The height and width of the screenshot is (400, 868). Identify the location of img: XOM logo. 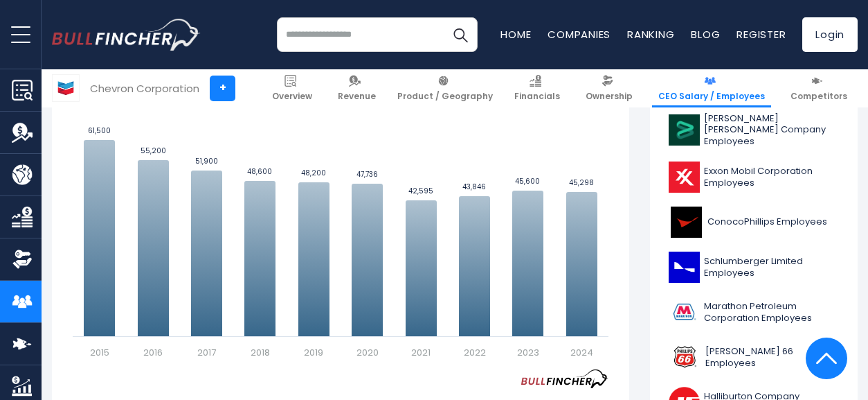
(684, 176).